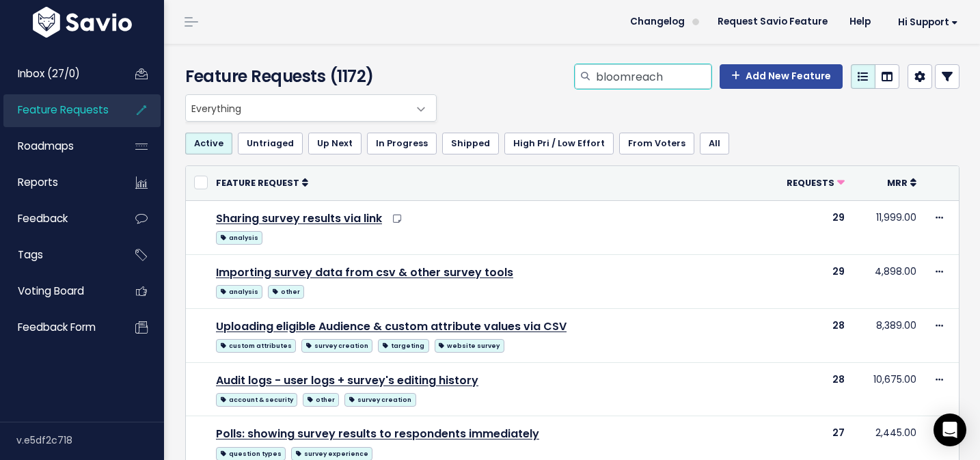 The width and height of the screenshot is (980, 460). What do you see at coordinates (888, 227) in the screenshot?
I see `td: 11,999.00` at bounding box center [888, 227].